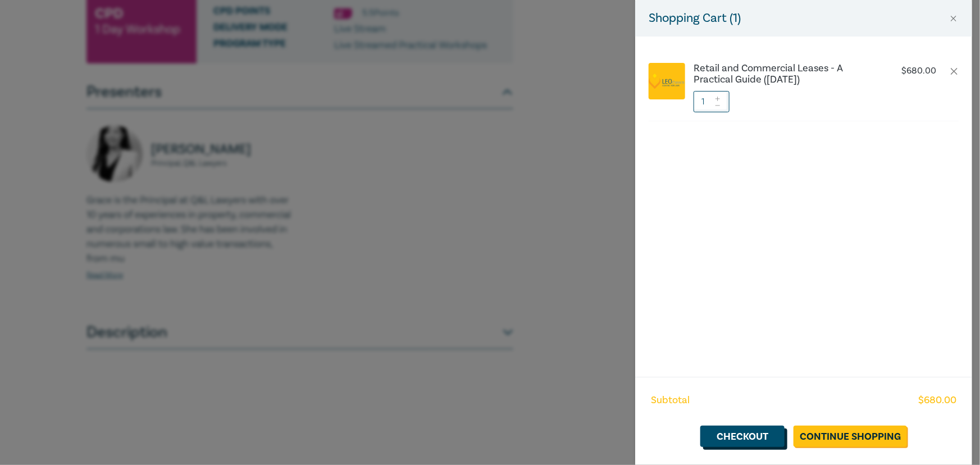 The height and width of the screenshot is (465, 980). What do you see at coordinates (670, 401) in the screenshot?
I see `span: Subtotal` at bounding box center [670, 401].